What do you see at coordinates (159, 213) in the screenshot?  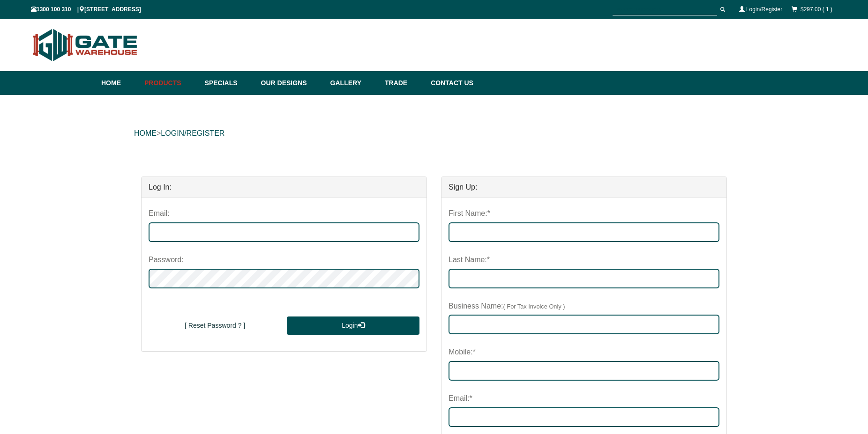 I see `label: Email:` at bounding box center [159, 213].